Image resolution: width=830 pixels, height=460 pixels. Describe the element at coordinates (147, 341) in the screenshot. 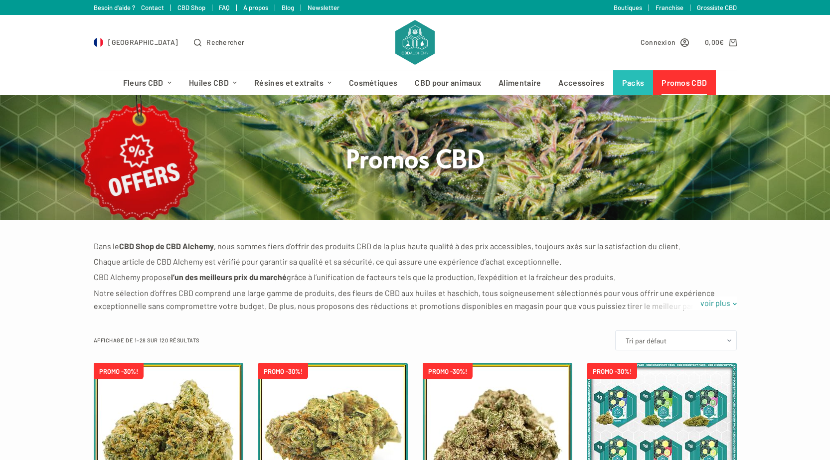

I see `p: Affichage de 1–28 sur 120 résultats` at that location.